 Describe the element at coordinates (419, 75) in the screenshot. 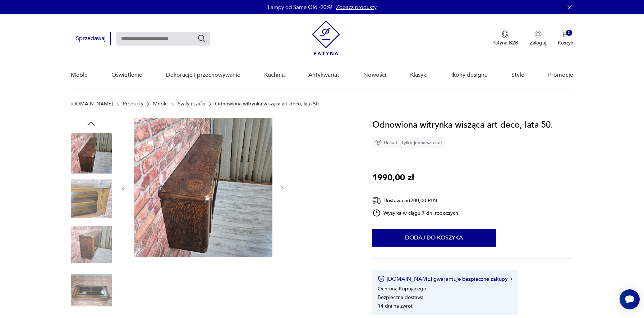

I see `a: Klasyki` at that location.